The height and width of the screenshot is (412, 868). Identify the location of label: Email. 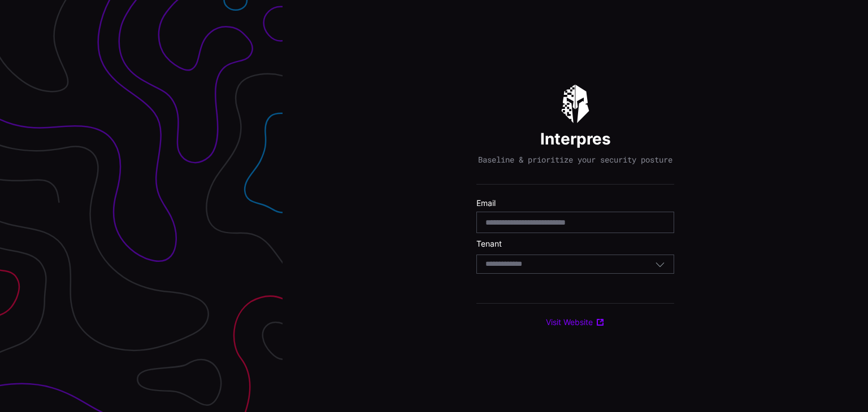
(575, 203).